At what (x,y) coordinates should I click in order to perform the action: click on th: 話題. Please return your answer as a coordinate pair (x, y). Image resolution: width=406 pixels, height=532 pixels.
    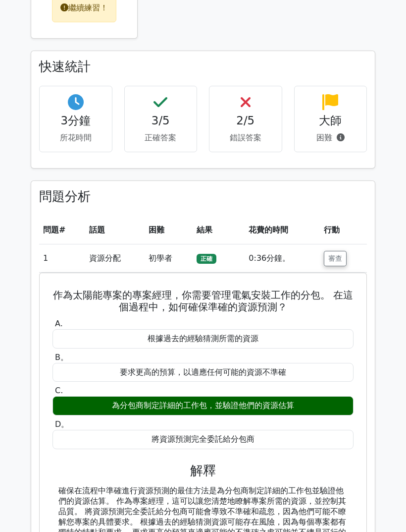
    Looking at the image, I should click on (115, 231).